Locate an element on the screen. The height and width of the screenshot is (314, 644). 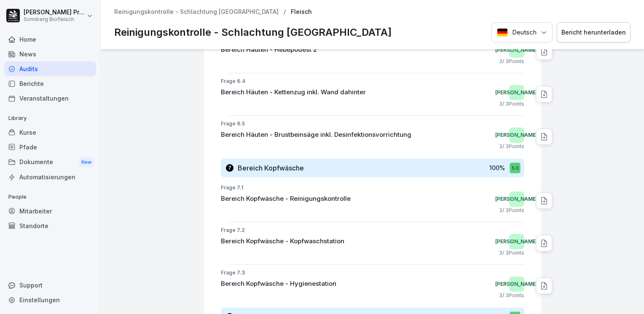
p: Bereich Häuten - Brustbeinsäge inkl. Desinfektionsvorrichtung is located at coordinates (316, 135).